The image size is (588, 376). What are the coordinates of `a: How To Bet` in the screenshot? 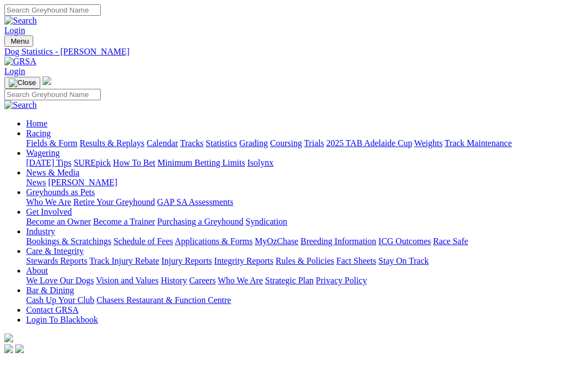 It's located at (135, 163).